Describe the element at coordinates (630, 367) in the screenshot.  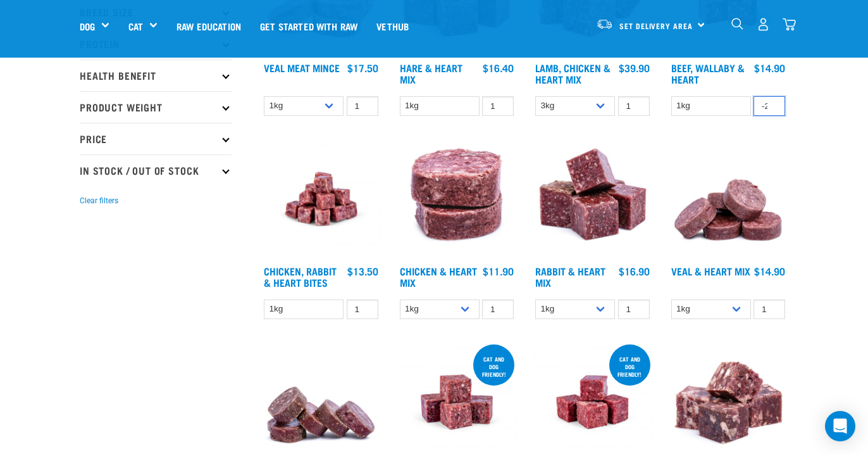
I see `div: Cat and dog friendly!` at that location.